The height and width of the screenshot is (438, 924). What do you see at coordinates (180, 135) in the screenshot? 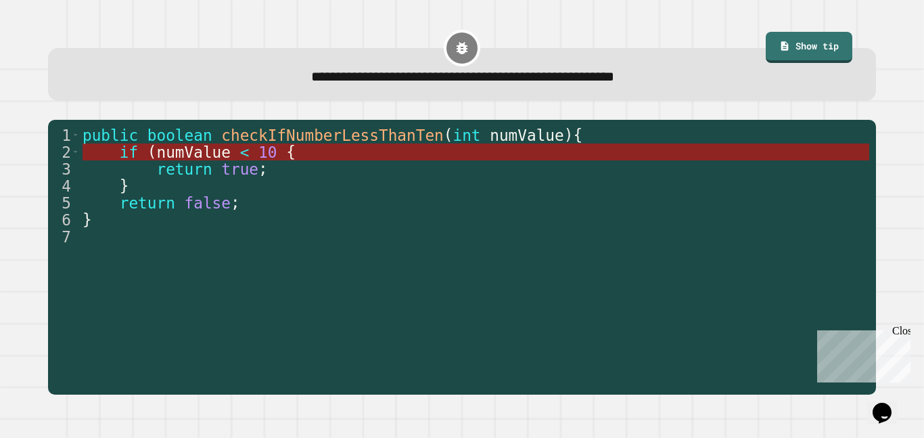
I see `span: boolean` at bounding box center [180, 135].